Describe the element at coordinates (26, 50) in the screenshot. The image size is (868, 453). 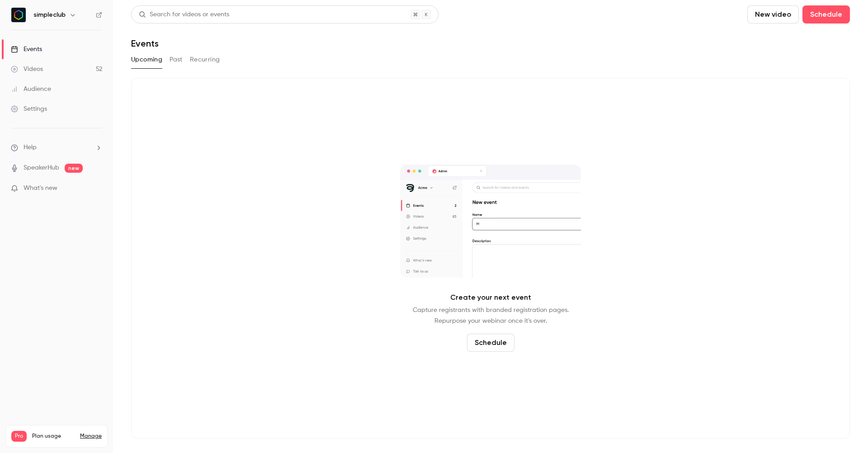
I see `div: Events` at that location.